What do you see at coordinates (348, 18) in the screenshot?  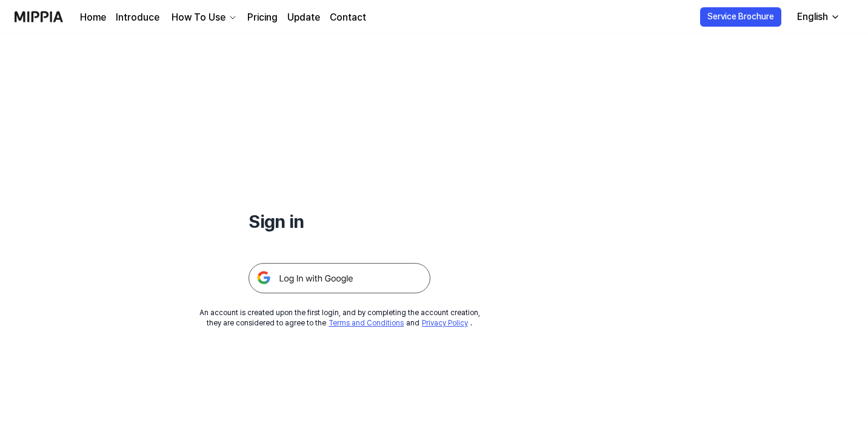 I see `a: Contact` at bounding box center [348, 18].